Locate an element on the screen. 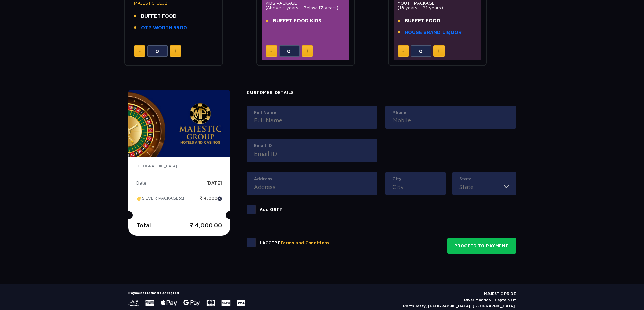  label: Address is located at coordinates (312, 179).